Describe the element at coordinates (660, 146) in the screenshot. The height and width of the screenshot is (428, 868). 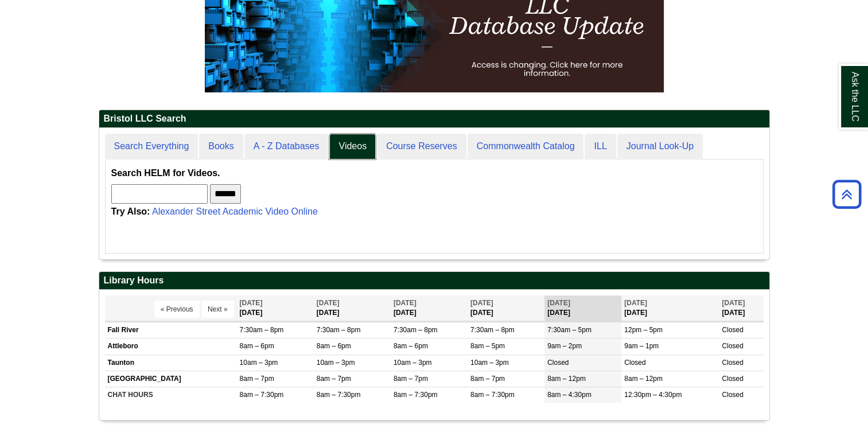
I see `a: Journal Look-Up` at that location.